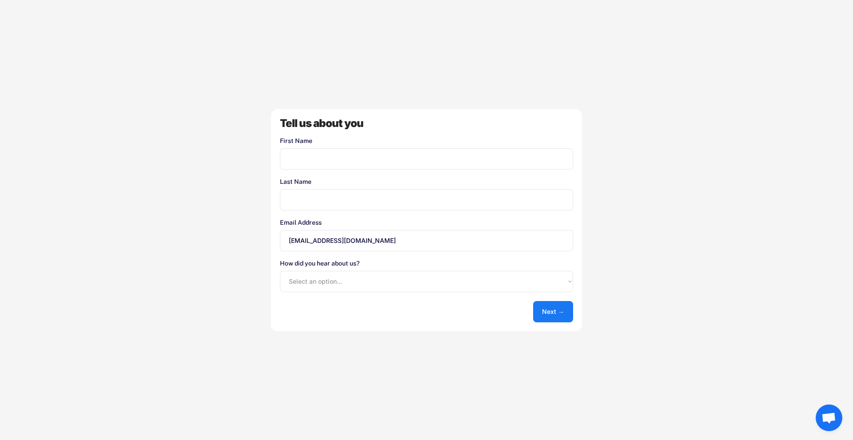  Describe the element at coordinates (426, 123) in the screenshot. I see `div: Tell us about you` at that location.